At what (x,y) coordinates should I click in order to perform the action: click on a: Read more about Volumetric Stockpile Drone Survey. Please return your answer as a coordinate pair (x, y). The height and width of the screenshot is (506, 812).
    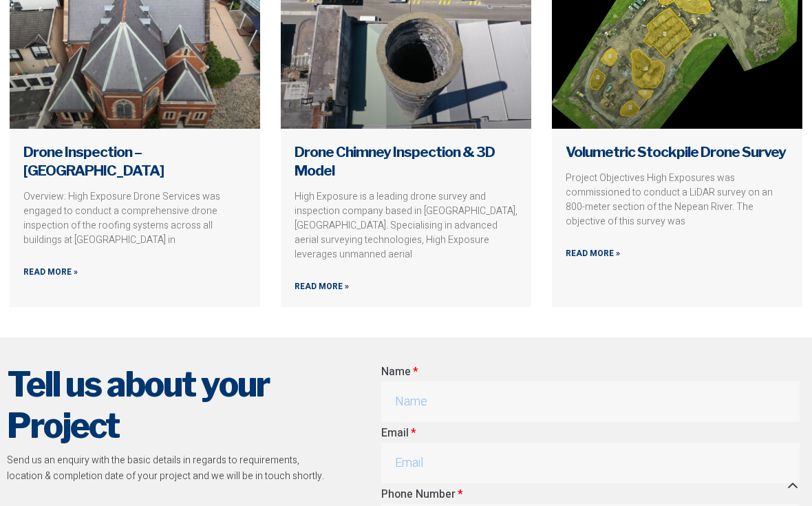
    Looking at the image, I should click on (592, 253).